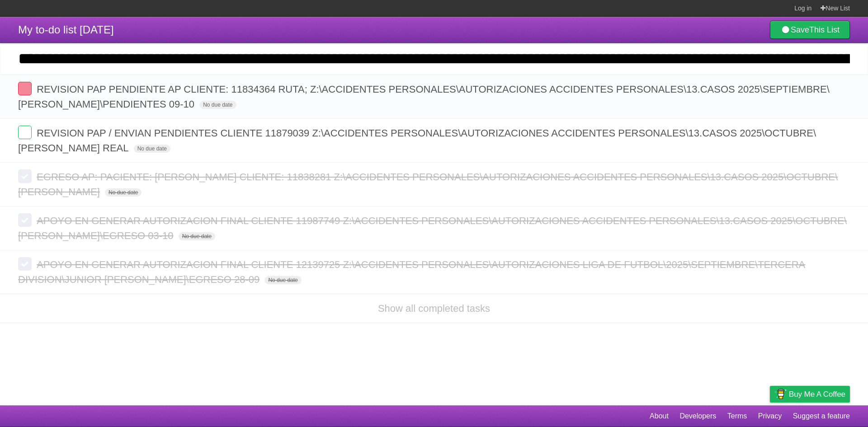 The height and width of the screenshot is (427, 868). I want to click on a: Buy me a coffee, so click(810, 394).